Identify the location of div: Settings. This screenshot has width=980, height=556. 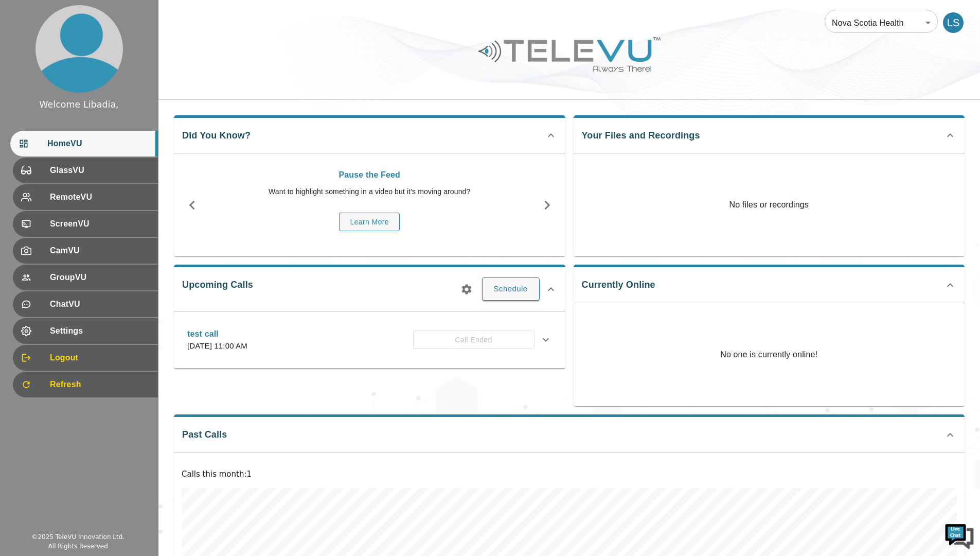
(86, 331).